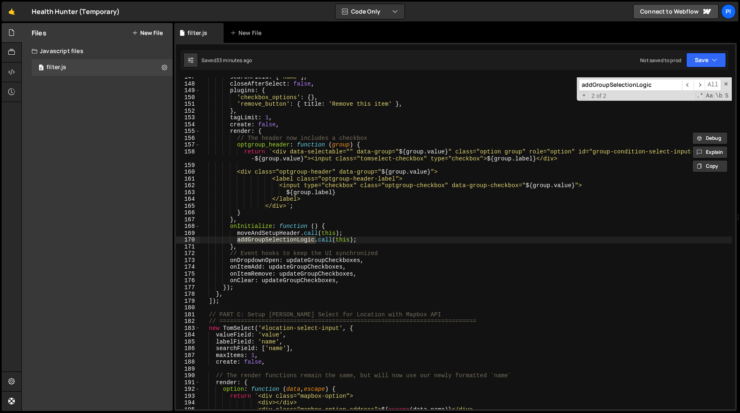  Describe the element at coordinates (584, 95) in the screenshot. I see `span: Toggle Replace mode` at that location.